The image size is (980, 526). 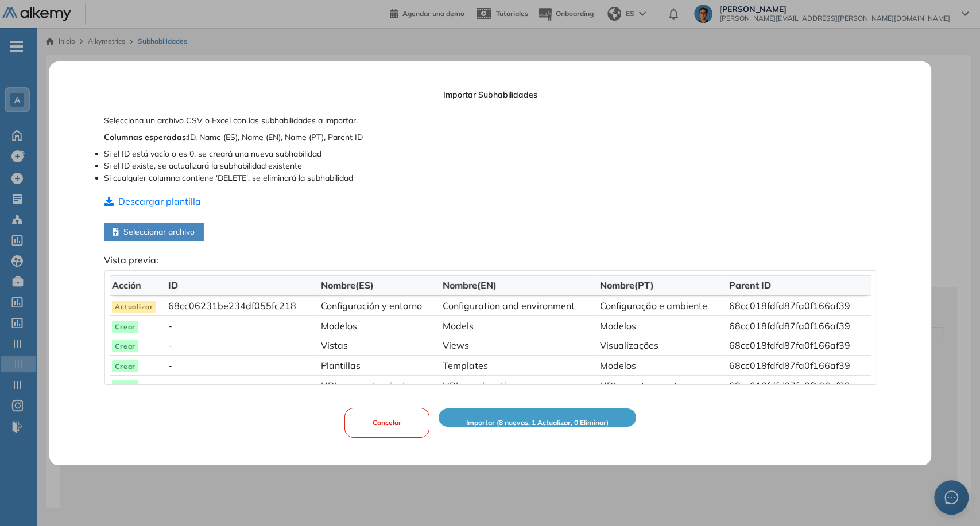 What do you see at coordinates (490, 94) in the screenshot?
I see `span: Importar Subhabilidades` at bounding box center [490, 94].